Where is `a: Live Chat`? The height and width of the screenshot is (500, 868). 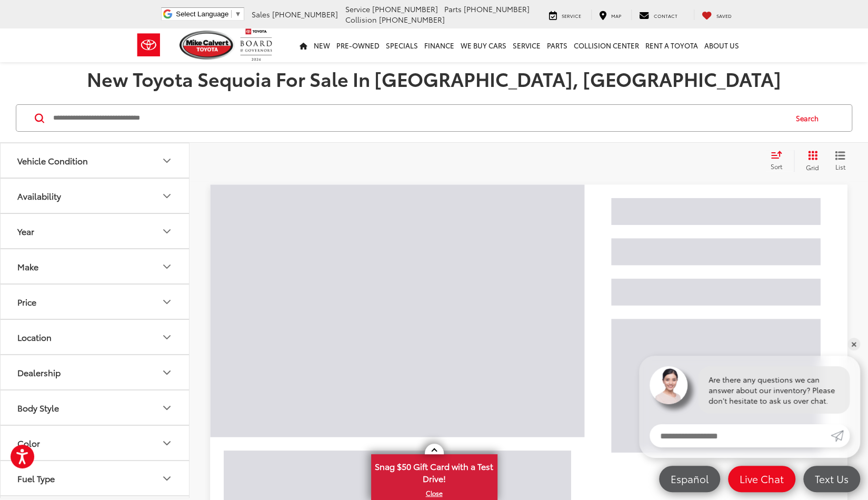
a: Live Chat is located at coordinates (761, 479).